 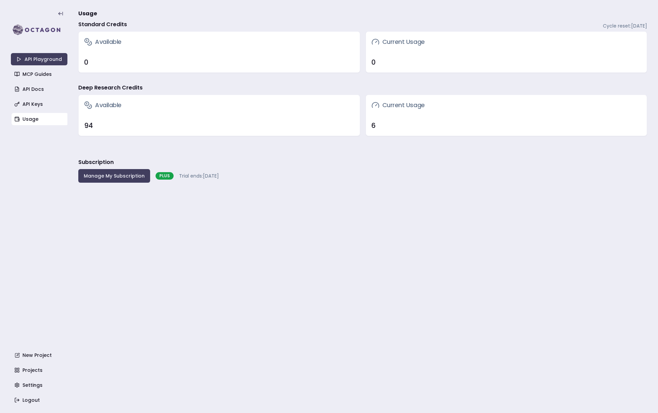 I want to click on a: API Docs, so click(x=40, y=89).